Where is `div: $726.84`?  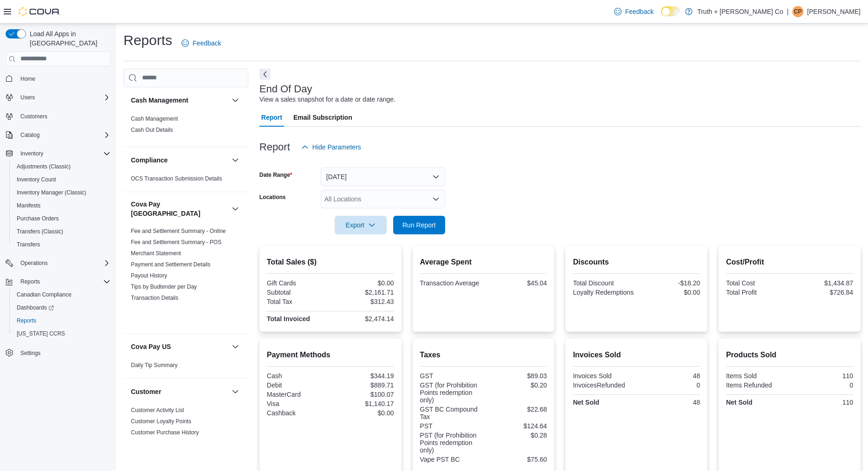 div: $726.84 is located at coordinates (822, 292).